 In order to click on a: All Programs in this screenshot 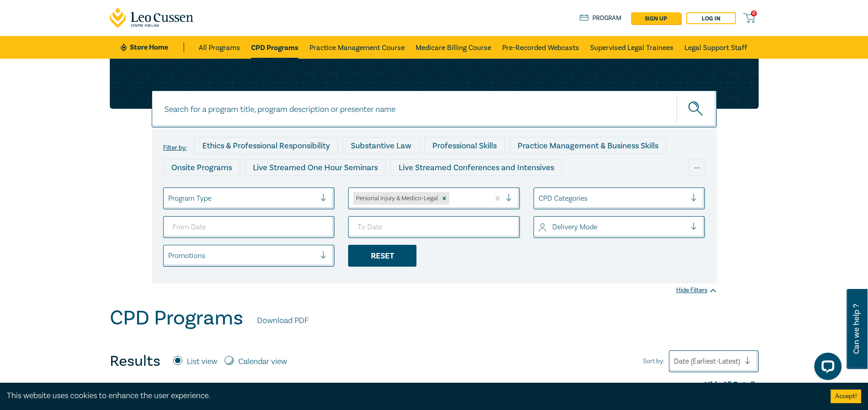, I will do `click(220, 47)`.